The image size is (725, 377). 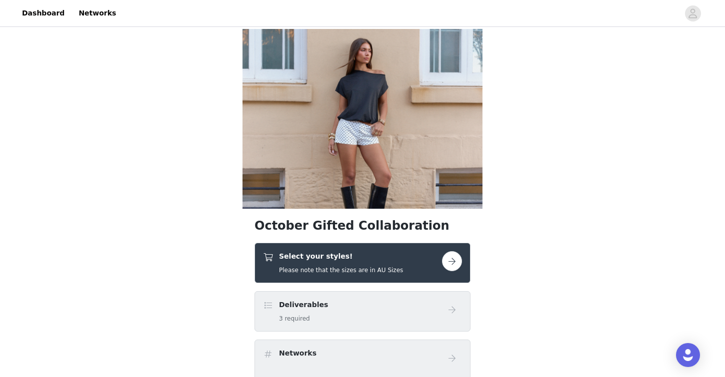 I want to click on h4: Networks, so click(x=297, y=353).